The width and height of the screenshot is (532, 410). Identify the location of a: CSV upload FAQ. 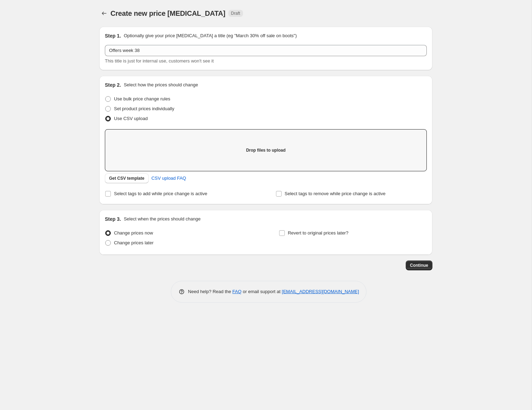
(169, 178).